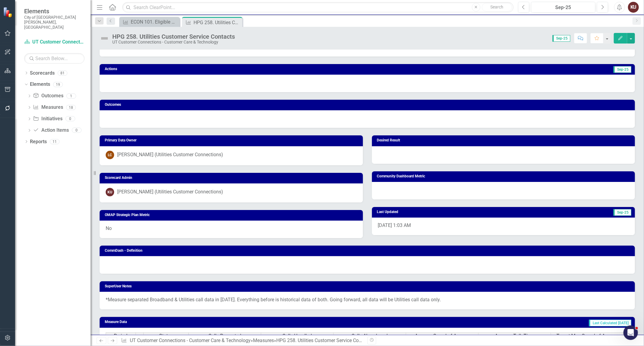 Image resolution: width=644 pixels, height=346 pixels. What do you see at coordinates (173, 42) in the screenshot?
I see `div: UT Customer Connections - Customer Care & Technology` at bounding box center [173, 42].